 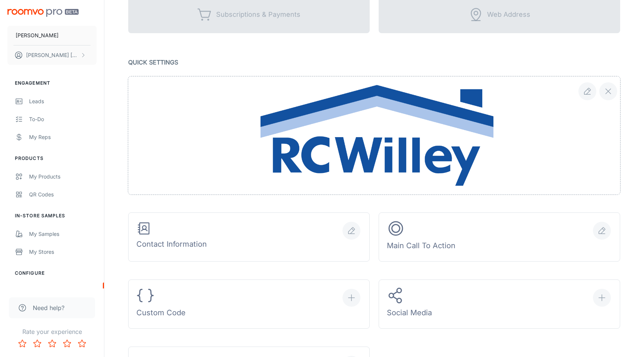 I want to click on span: Need help?, so click(x=48, y=308).